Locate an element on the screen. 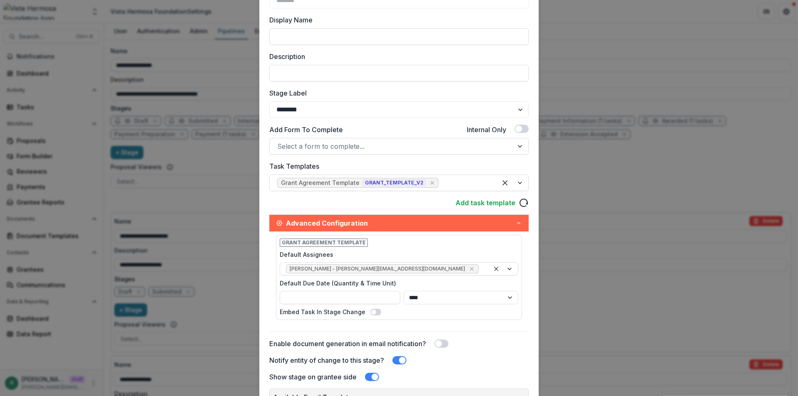  label: Internal Only is located at coordinates (486, 130).